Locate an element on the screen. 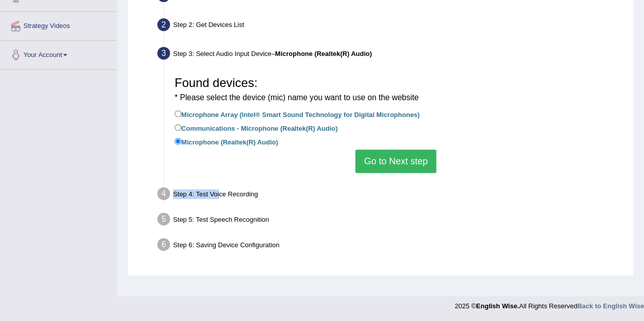 This screenshot has width=644, height=321. label: Communications - Microphone (Realtek(R) Audio) is located at coordinates (256, 128).